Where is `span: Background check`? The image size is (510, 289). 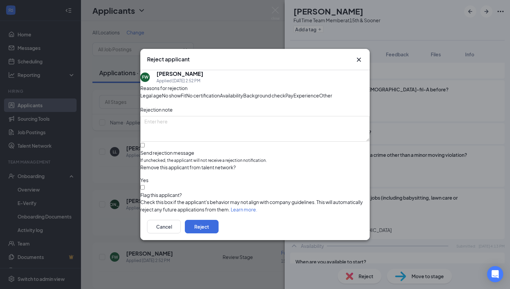
span: Background check is located at coordinates (264, 95).